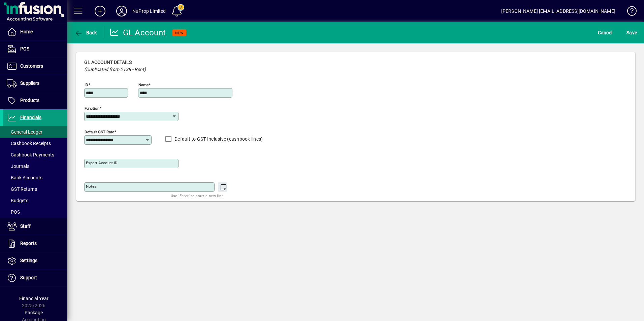 This screenshot has height=321, width=644. What do you see at coordinates (35, 83) in the screenshot?
I see `a: Suppliers` at bounding box center [35, 83].